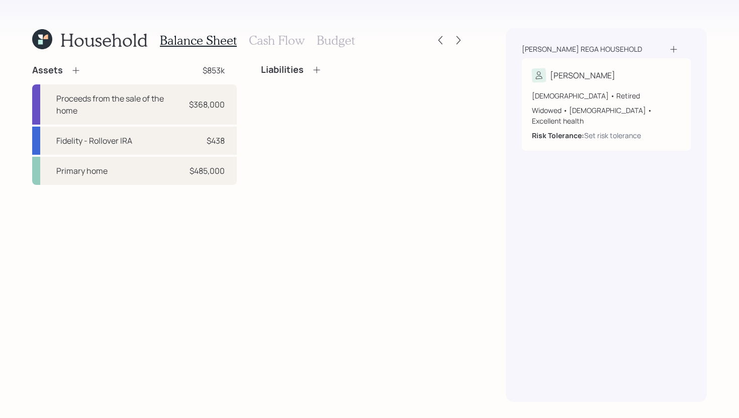 The height and width of the screenshot is (418, 739). What do you see at coordinates (119, 105) in the screenshot?
I see `div: Proceeds from the sale of the home` at bounding box center [119, 105].